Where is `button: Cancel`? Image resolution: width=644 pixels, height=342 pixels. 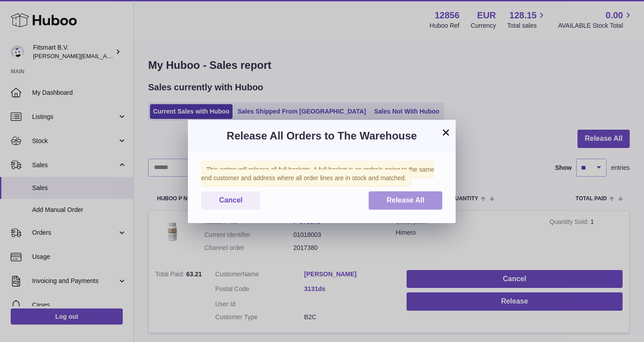 button: Cancel is located at coordinates (231, 200).